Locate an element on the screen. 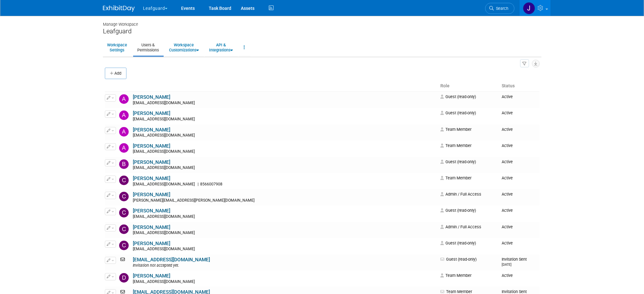  span: Invitation Sent is located at coordinates (514, 261).